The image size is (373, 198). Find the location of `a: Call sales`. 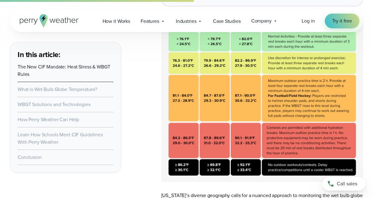

a: Call sales is located at coordinates (344, 184).